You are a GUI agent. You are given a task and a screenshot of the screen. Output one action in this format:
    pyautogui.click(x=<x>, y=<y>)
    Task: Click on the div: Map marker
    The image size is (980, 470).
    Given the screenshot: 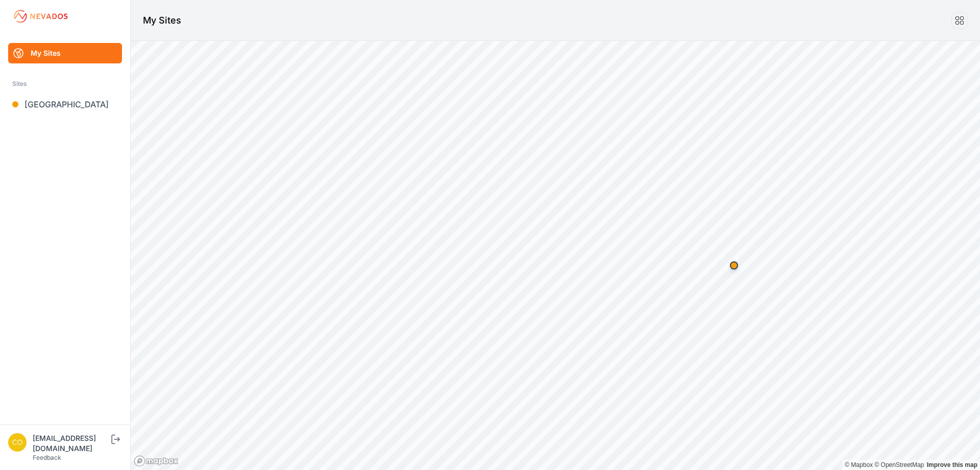 What is the action you would take?
    pyautogui.click(x=734, y=265)
    